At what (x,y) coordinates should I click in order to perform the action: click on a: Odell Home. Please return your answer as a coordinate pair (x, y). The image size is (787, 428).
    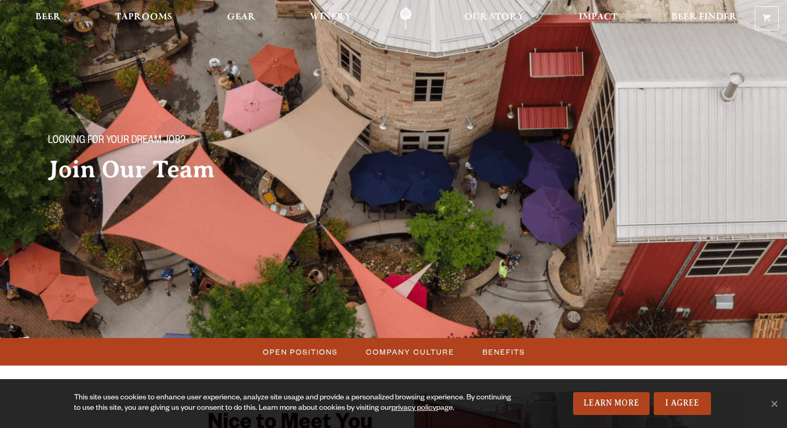
    Looking at the image, I should click on (406, 18).